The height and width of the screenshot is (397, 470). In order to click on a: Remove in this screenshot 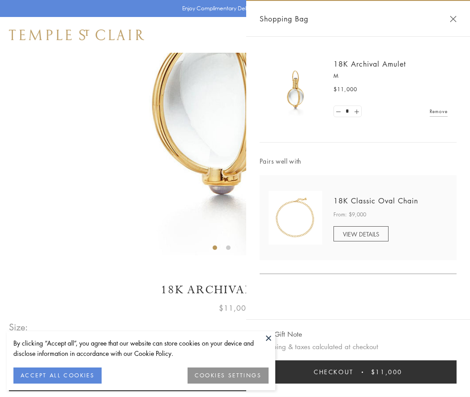, I will do `click(438, 111)`.